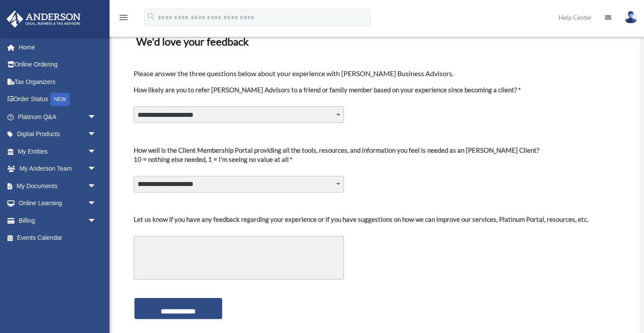 The width and height of the screenshot is (644, 333). What do you see at coordinates (58, 134) in the screenshot?
I see `a: Digital Productsarrow_drop_down` at bounding box center [58, 134].